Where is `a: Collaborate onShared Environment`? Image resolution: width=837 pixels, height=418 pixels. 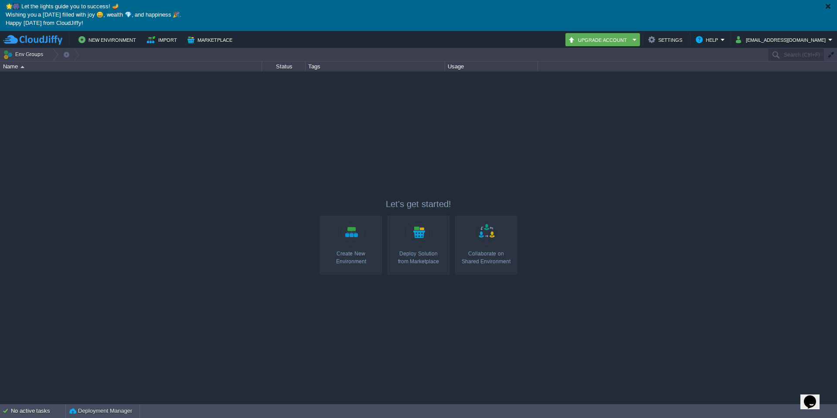 a: Collaborate onShared Environment is located at coordinates (486, 245).